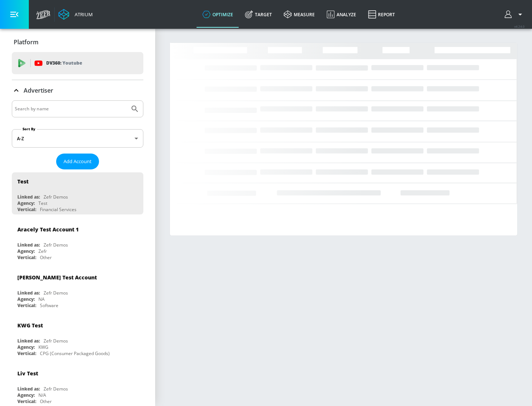 This screenshot has height=406, width=532. Describe the element at coordinates (72, 63) in the screenshot. I see `p: Youtube` at that location.